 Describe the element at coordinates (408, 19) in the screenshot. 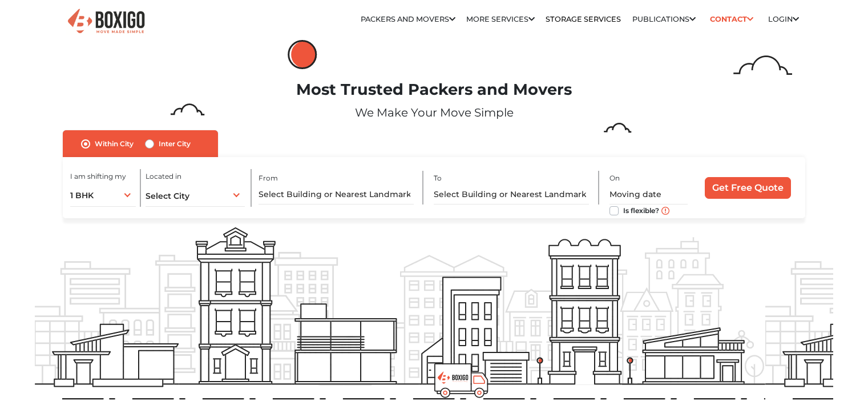

I see `a: Packers and Movers` at that location.